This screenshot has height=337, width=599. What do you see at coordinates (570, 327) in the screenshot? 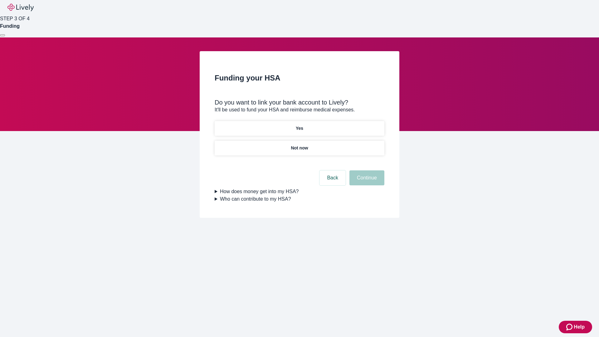
I see `svg: Zendesk support icon` at bounding box center [570, 327].